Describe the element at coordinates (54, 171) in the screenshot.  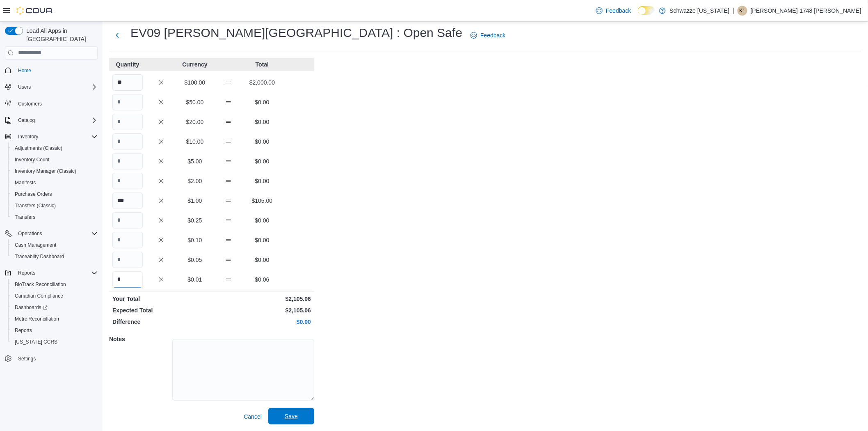
I see `button: Inventory Manager (Classic)` at that location.